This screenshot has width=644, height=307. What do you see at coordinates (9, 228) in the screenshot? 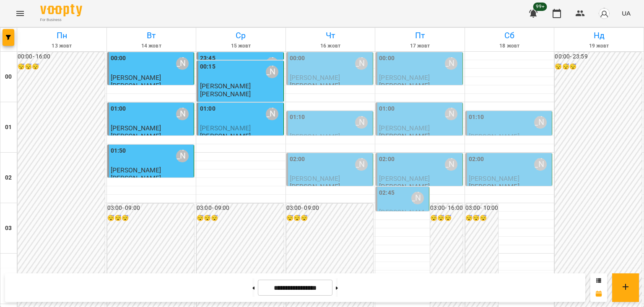
I see `h6: 03` at bounding box center [9, 228].